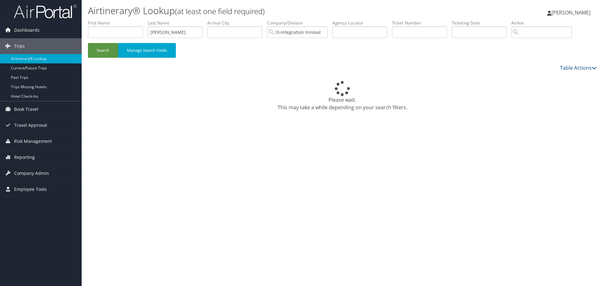 The height and width of the screenshot is (286, 603). Describe the element at coordinates (24, 157) in the screenshot. I see `span: Reporting` at that location.